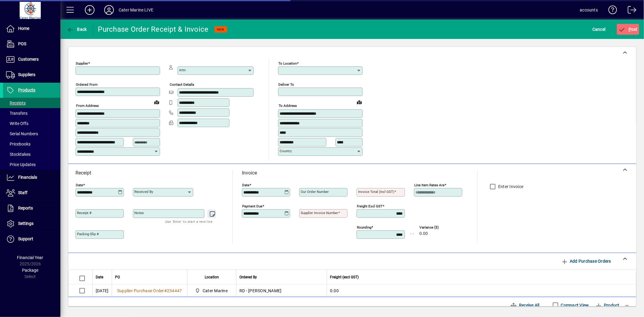 The height and width of the screenshot is (317, 644). What do you see at coordinates (32, 154) in the screenshot?
I see `a: Stocktakes` at bounding box center [32, 154].